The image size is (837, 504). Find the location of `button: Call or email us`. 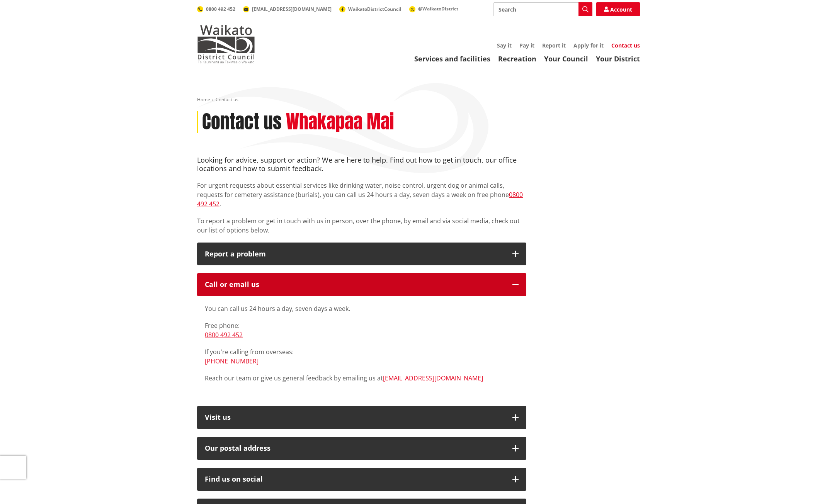

button: Call or email us is located at coordinates (361, 285).